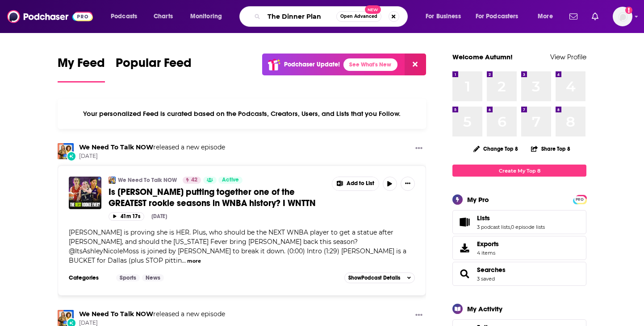 Image resolution: width=644 pixels, height=326 pixels. Describe the element at coordinates (81, 69) in the screenshot. I see `a: My Feed` at that location.